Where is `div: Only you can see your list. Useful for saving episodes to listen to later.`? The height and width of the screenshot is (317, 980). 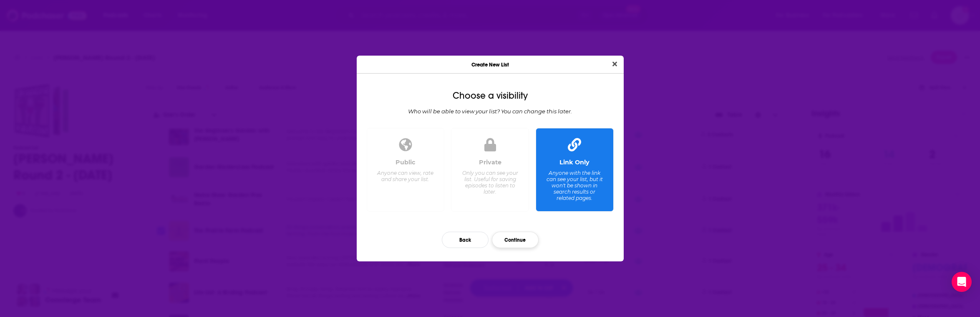
div: Only you can see your list. Useful for saving episodes to listen to later. is located at coordinates (490, 182).